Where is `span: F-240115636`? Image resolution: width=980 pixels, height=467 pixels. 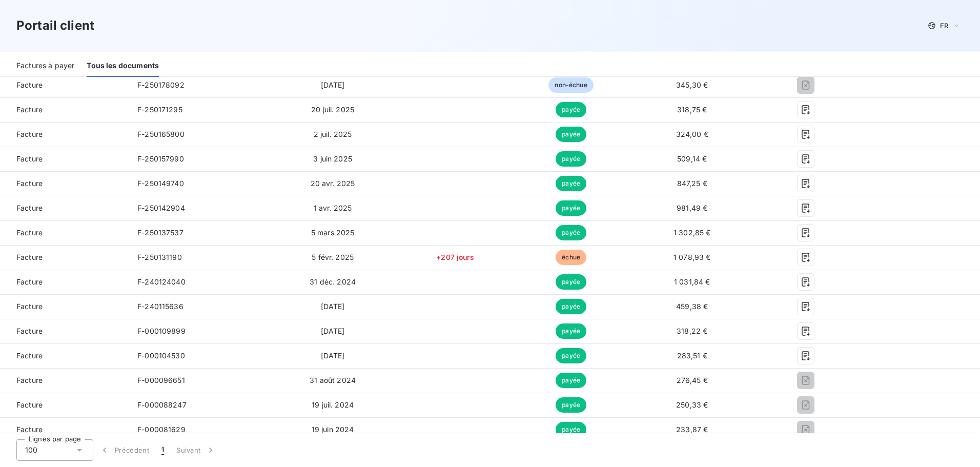 span: F-240115636 is located at coordinates (161, 306).